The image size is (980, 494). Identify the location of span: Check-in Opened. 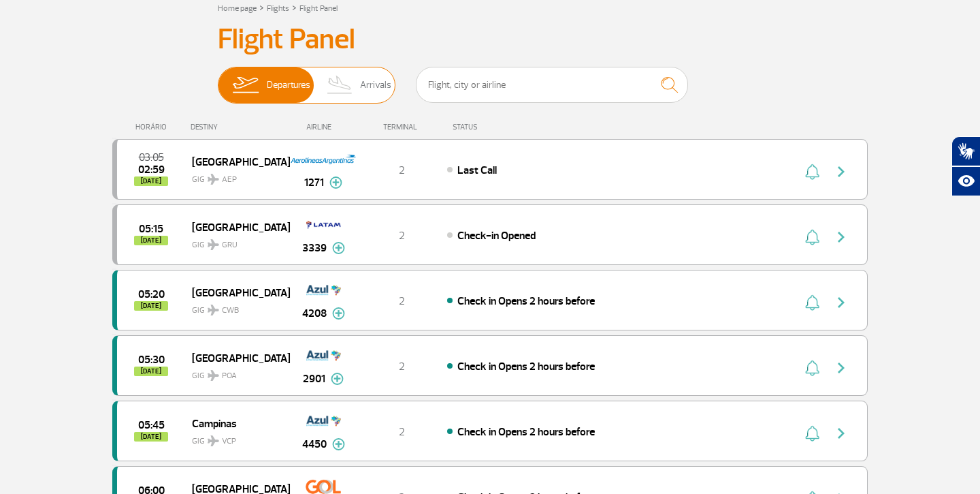
(496, 236).